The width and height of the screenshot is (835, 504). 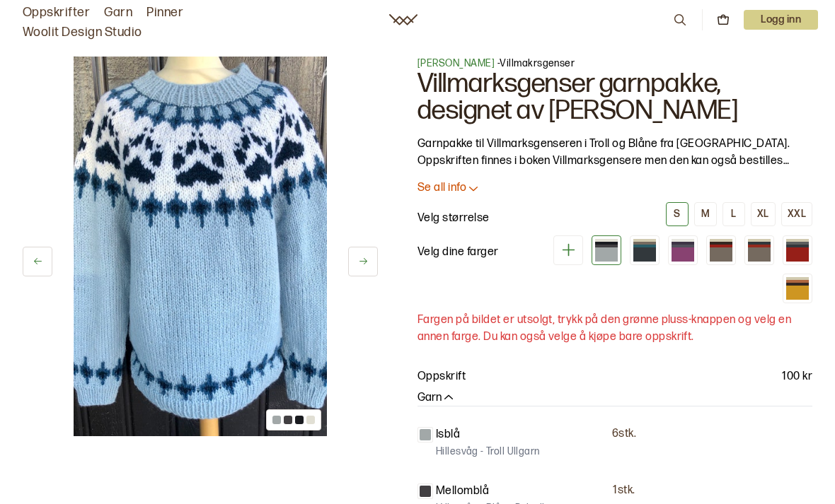 I want to click on a: Oppskrifter, so click(x=56, y=12).